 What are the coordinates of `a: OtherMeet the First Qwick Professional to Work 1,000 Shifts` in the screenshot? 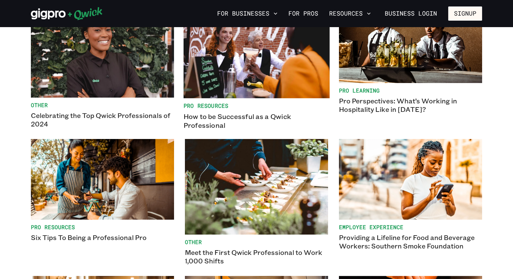 It's located at (256, 202).